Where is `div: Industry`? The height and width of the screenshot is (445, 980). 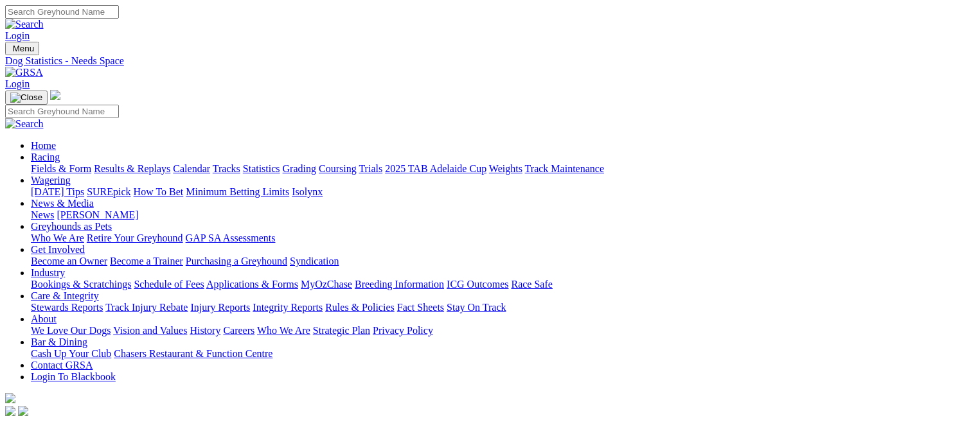 div: Industry is located at coordinates (502, 285).